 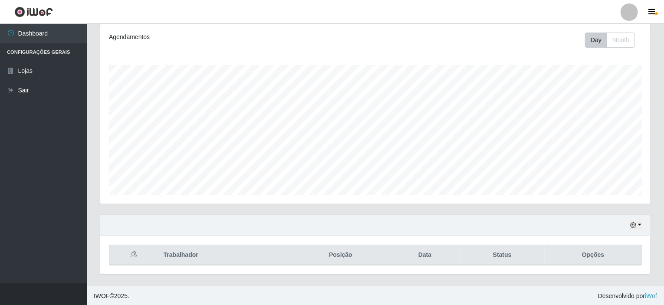 What do you see at coordinates (613, 40) in the screenshot?
I see `div: Toolbar with button groups` at bounding box center [613, 40].